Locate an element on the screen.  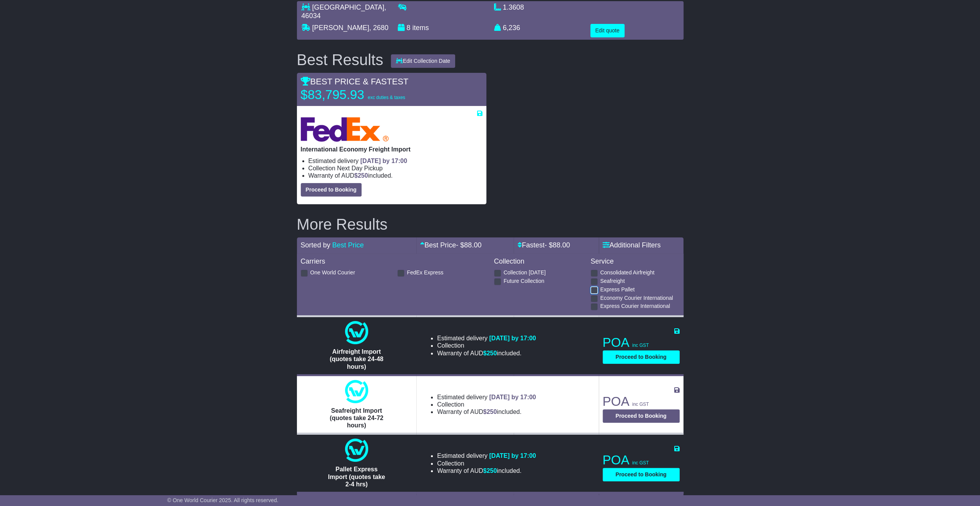
label: Future Collection is located at coordinates (525, 281).